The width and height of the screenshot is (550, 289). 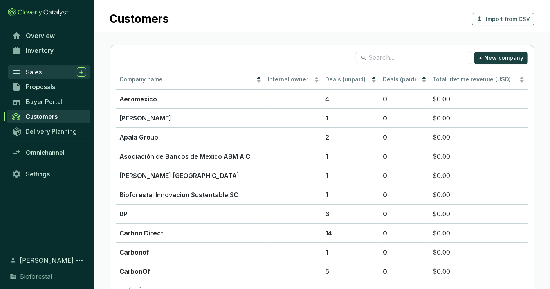 I want to click on span: Settings, so click(x=38, y=174).